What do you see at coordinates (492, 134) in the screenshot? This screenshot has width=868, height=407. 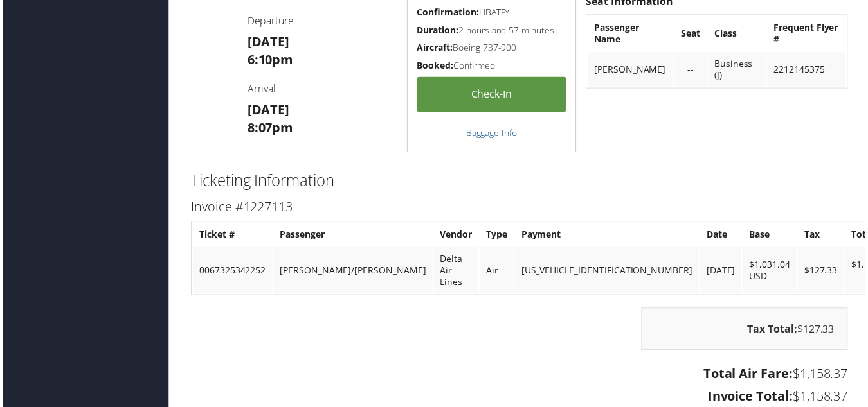 I see `a: Baggage Info` at bounding box center [492, 134].